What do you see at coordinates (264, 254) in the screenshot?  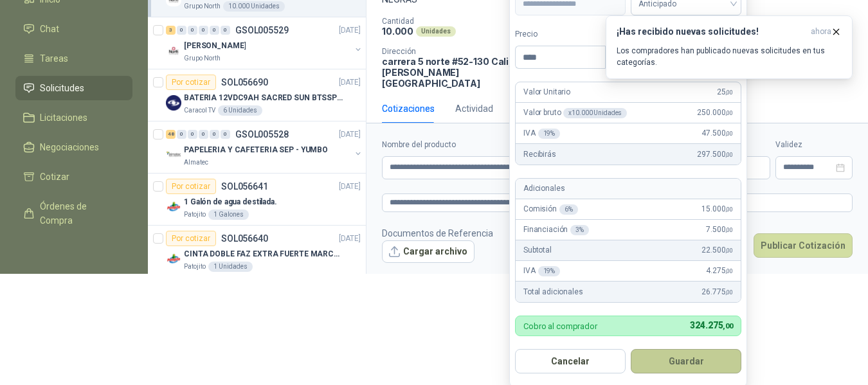 I see `p: CINTA DOBLE FAZ EXTRA FUERTE MARCA:3M` at bounding box center [264, 254].